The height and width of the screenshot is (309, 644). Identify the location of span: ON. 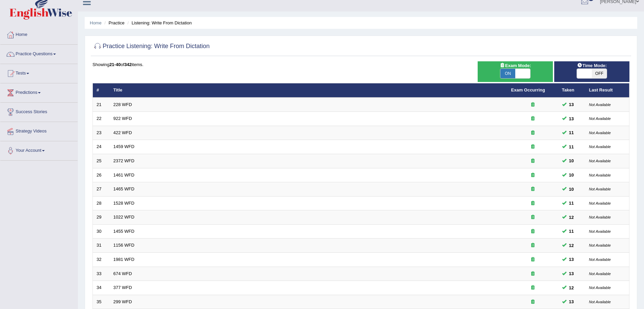
(508, 74).